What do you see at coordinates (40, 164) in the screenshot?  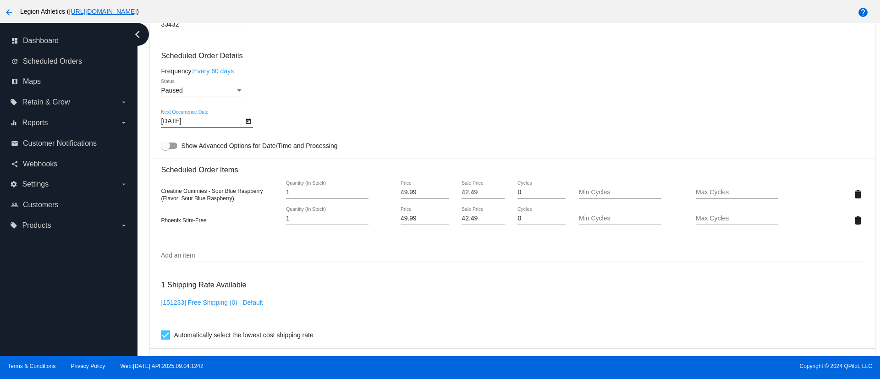 I see `span: Webhooks` at bounding box center [40, 164].